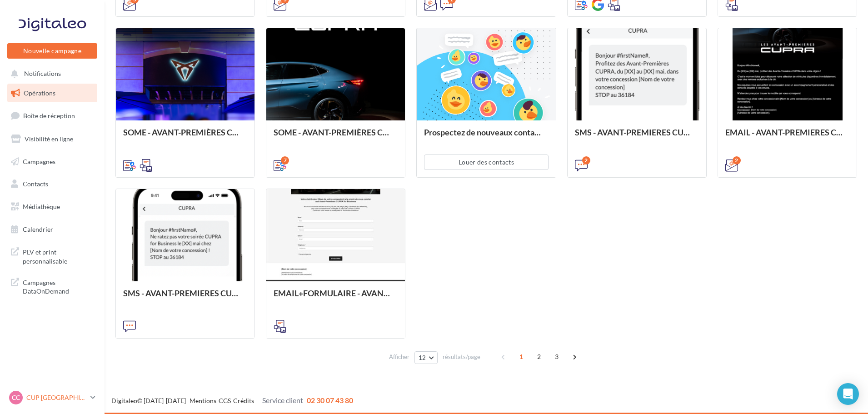 This screenshot has height=414, width=868. Describe the element at coordinates (283, 399) in the screenshot. I see `span: Service client` at that location.